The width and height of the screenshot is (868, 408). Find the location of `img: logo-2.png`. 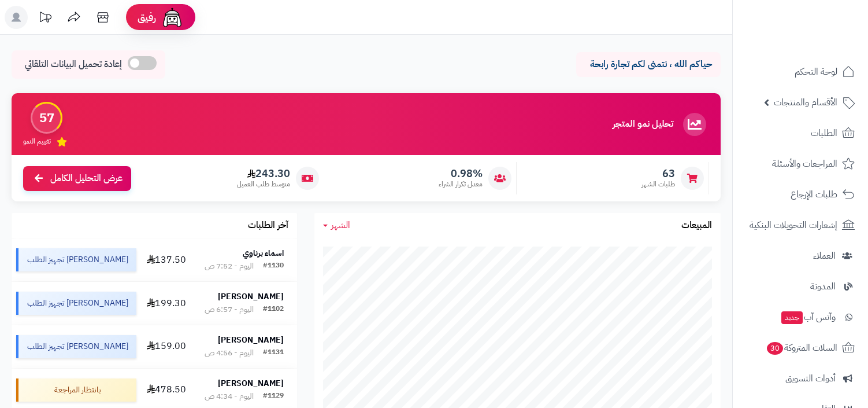

img: logo-2.png is located at coordinates (823, 33).